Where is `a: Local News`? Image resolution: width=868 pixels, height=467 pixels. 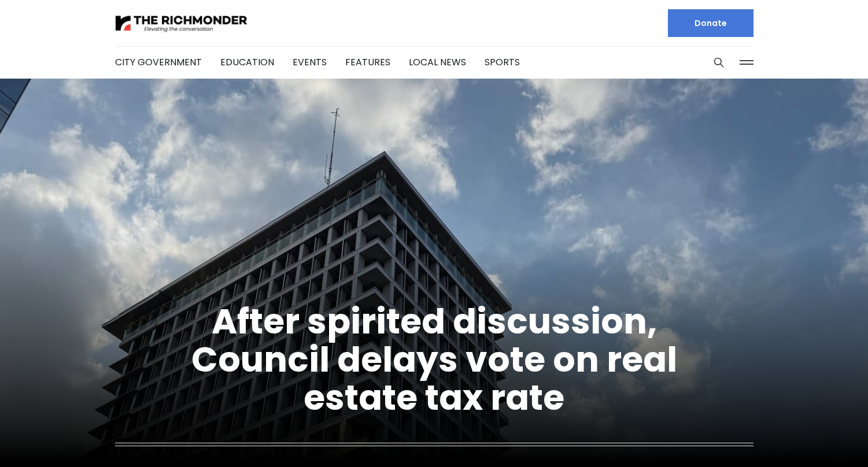
a: Local News is located at coordinates (437, 62).